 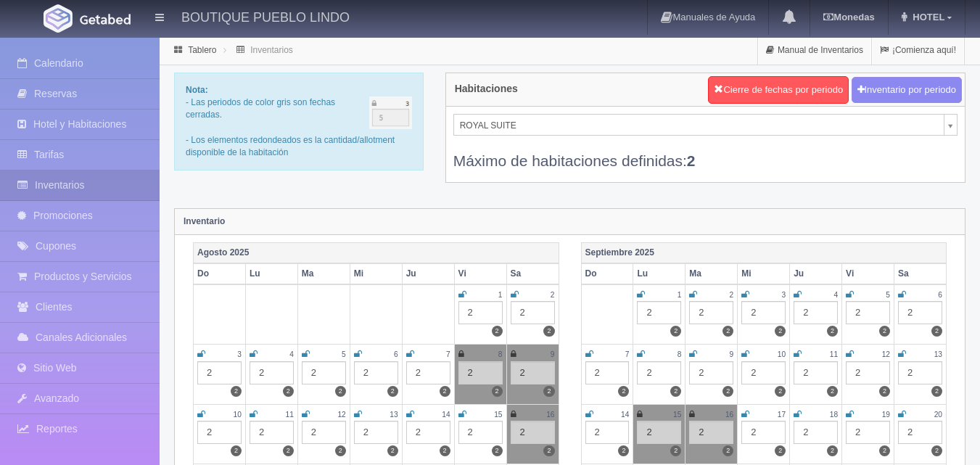 What do you see at coordinates (886, 414) in the screenshot?
I see `small: 19` at bounding box center [886, 414].